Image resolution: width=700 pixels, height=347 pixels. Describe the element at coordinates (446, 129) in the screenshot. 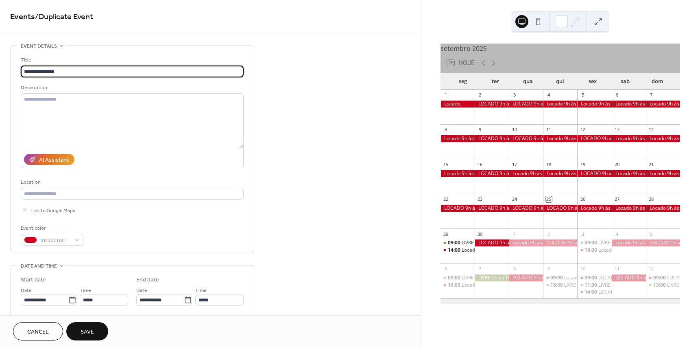

I see `div: 8` at that location.